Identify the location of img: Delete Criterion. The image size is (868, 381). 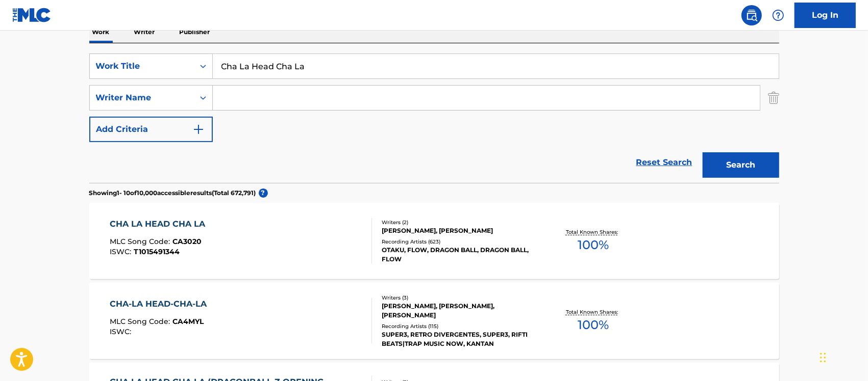
(773, 98).